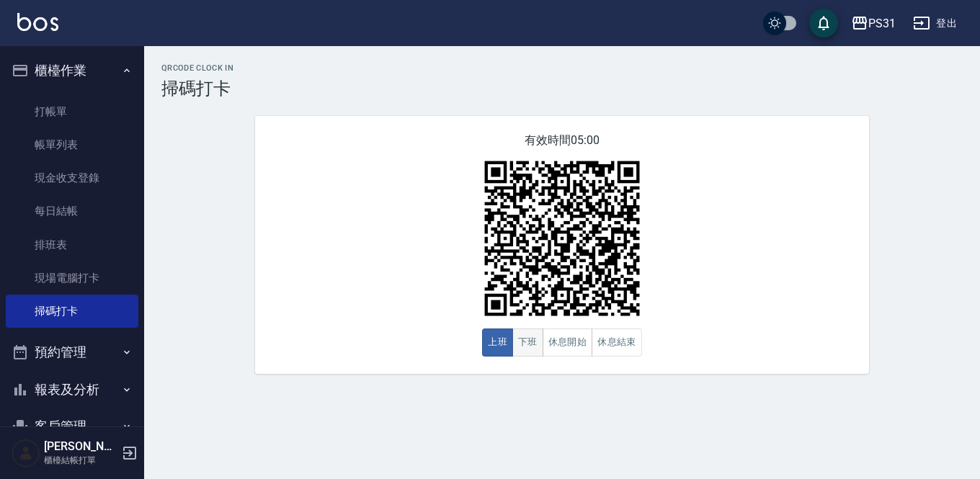 This screenshot has height=479, width=980. Describe the element at coordinates (72, 71) in the screenshot. I see `button: 櫃檯作業` at that location.